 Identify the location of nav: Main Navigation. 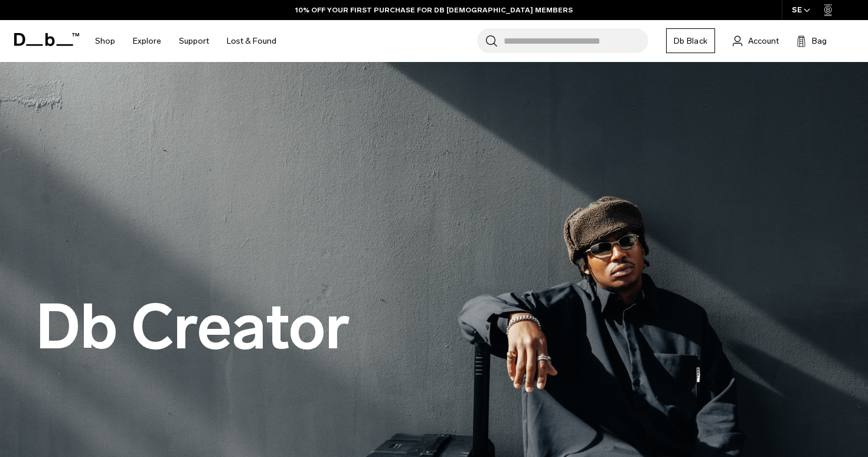
(186, 41).